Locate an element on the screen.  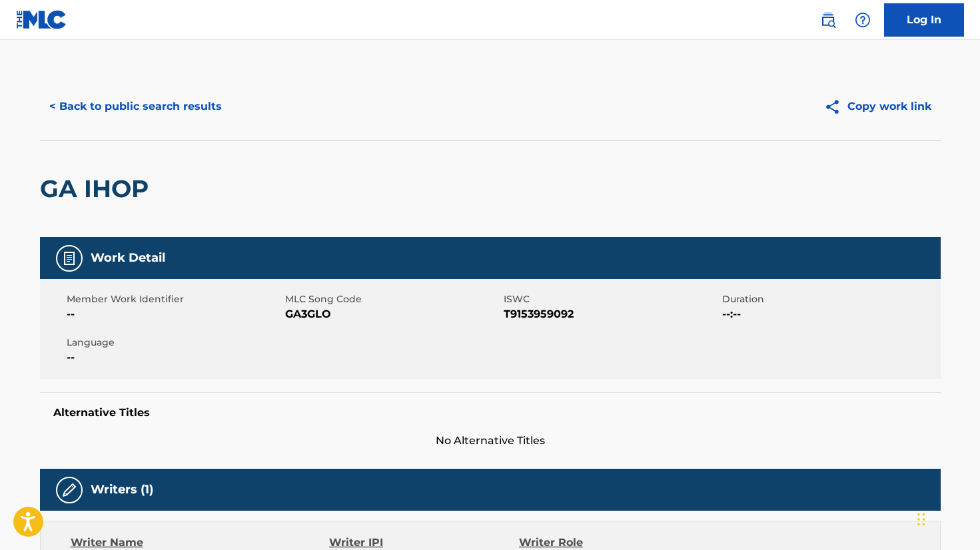
span: Member Work Identifier is located at coordinates (174, 300).